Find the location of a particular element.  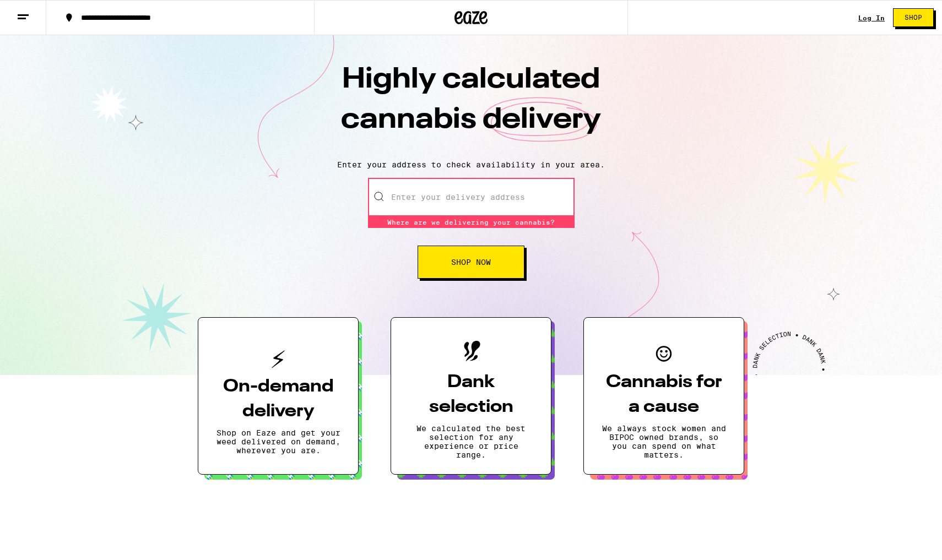

p: We calculated the best selection for any experience or price range. is located at coordinates (471, 442).